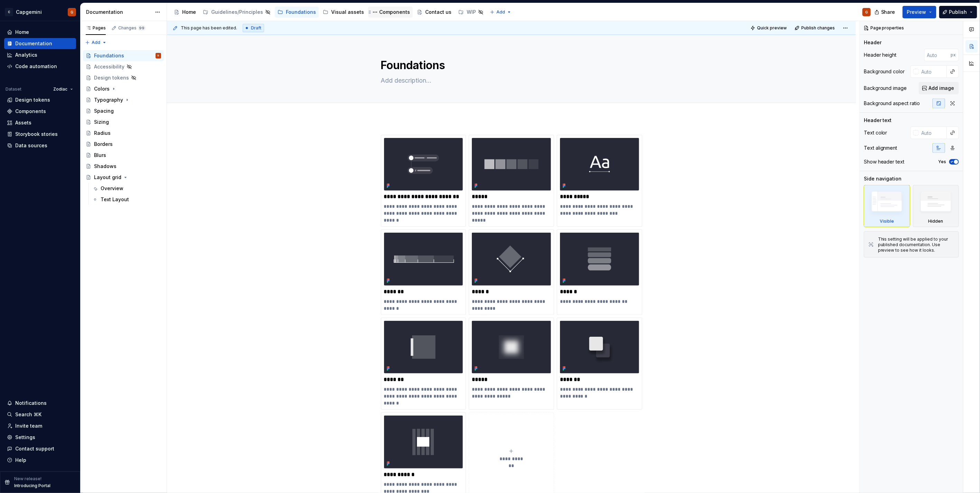  Describe the element at coordinates (889, 12) in the screenshot. I see `span: Share` at that location.